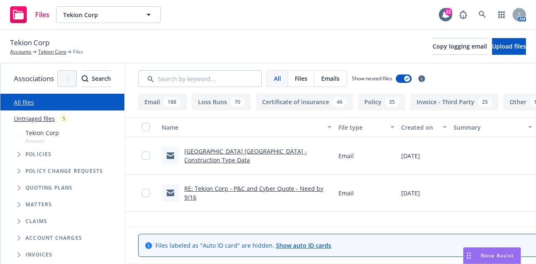  I want to click on a: Tekion Corp, so click(52, 52).